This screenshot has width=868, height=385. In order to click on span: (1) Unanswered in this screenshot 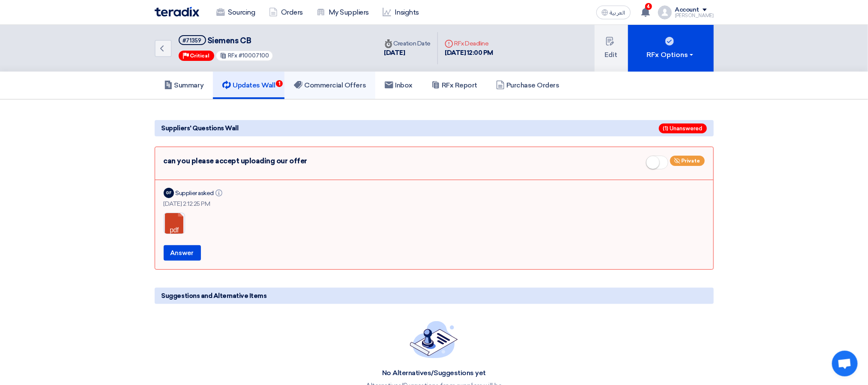, I will do `click(683, 128)`.